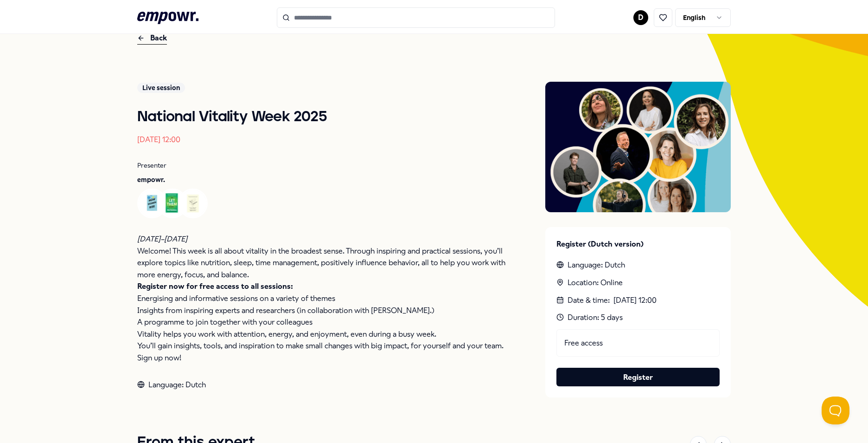 Image resolution: width=868 pixels, height=443 pixels. What do you see at coordinates (323, 334) in the screenshot?
I see `p: Vitality helps you work with attention, energy, and enjoyment, even during a busy week.` at bounding box center [323, 334].